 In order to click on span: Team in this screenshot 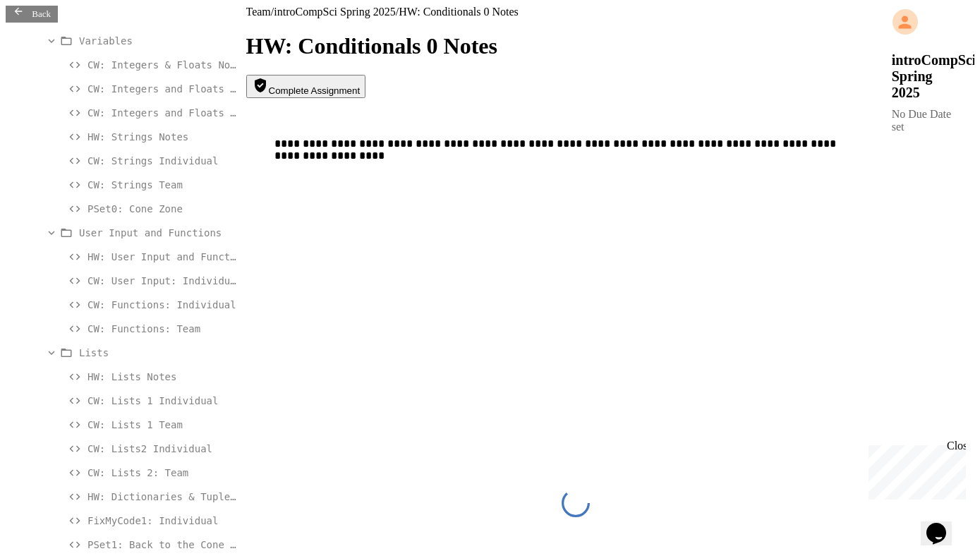, I will do `click(258, 11)`.